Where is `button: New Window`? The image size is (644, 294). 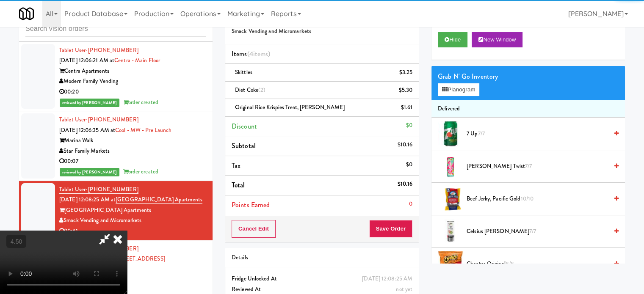 button: New Window is located at coordinates (497, 40).